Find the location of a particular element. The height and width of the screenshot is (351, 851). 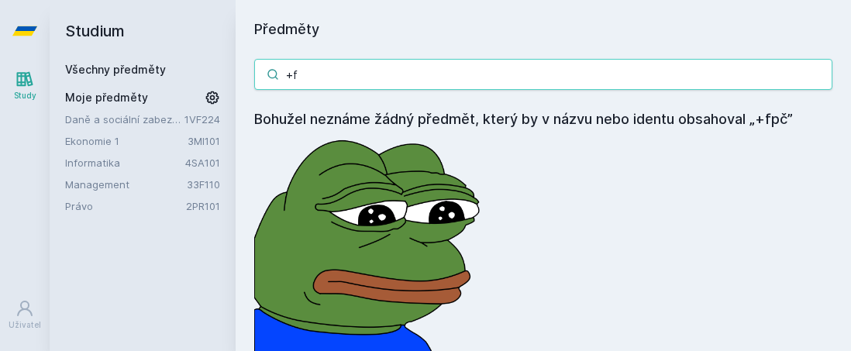

div: Uživatel is located at coordinates (25, 325).